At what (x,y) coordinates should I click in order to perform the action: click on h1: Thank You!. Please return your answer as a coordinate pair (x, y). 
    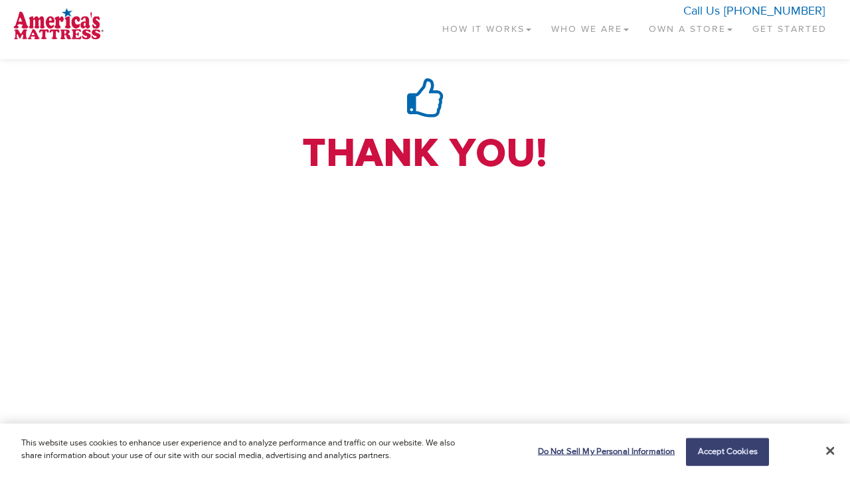
    Looking at the image, I should click on (425, 154).